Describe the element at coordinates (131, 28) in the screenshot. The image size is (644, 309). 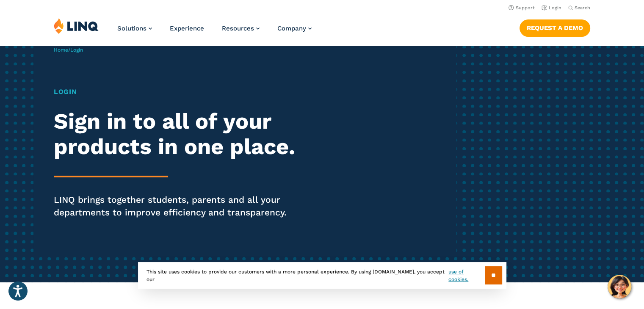
I see `span: Solutions` at that location.